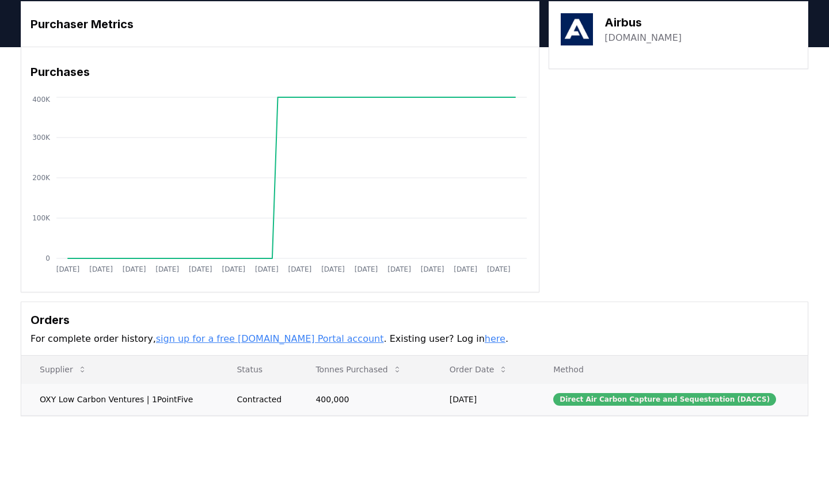  What do you see at coordinates (262, 399) in the screenshot?
I see `div: Contracted` at bounding box center [262, 399].